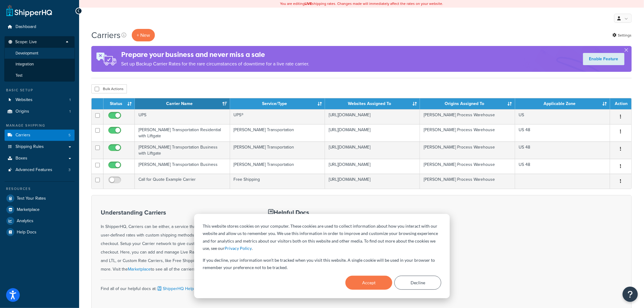 Image resolution: width=644 pixels, height=308 pixels. I want to click on a: Analytics, so click(40, 221).